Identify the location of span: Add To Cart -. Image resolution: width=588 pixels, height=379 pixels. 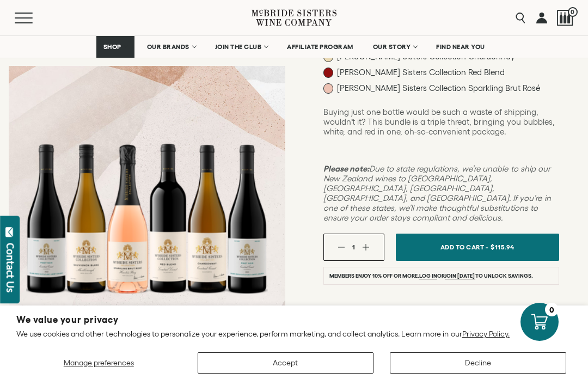
(465, 247).